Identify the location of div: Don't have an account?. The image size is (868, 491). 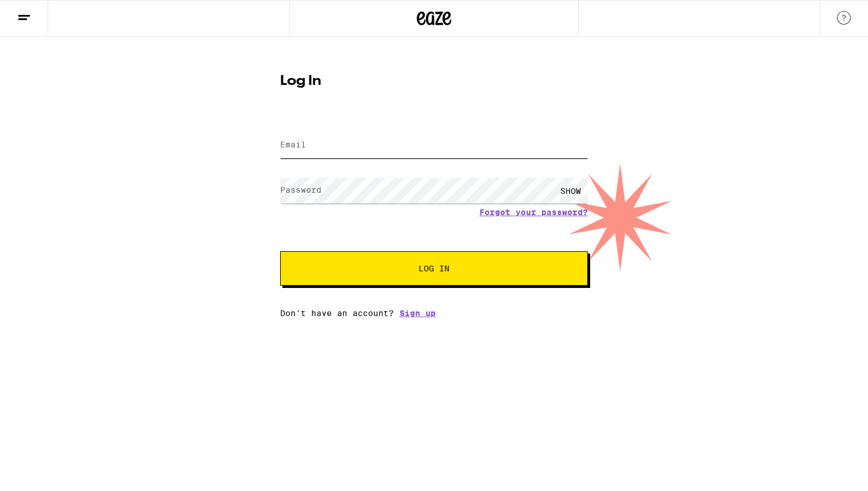
(434, 314).